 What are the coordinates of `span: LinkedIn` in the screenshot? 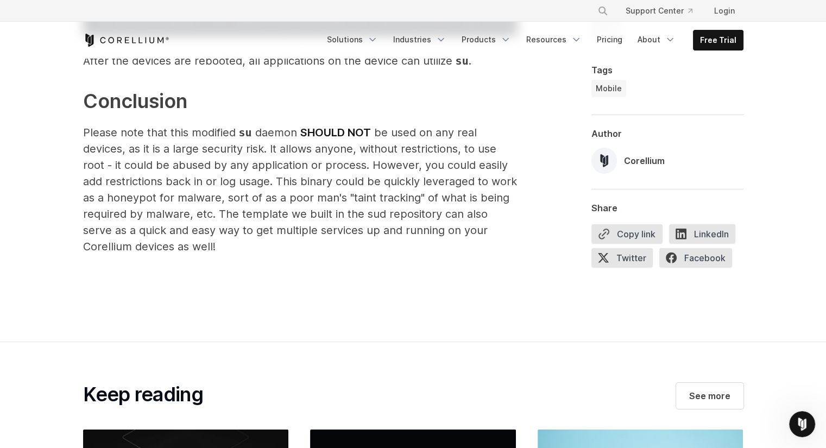 It's located at (702, 234).